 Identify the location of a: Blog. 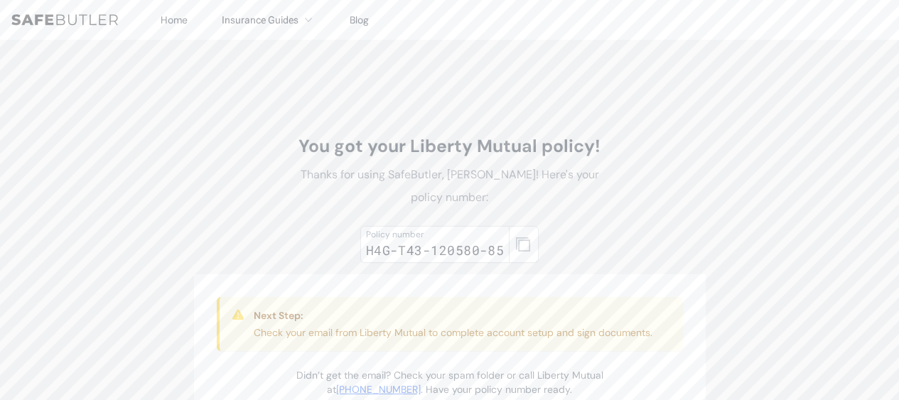
(359, 20).